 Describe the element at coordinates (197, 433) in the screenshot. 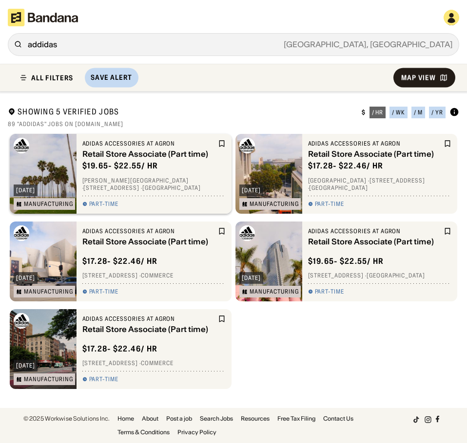

I see `a: Privacy Policy` at that location.